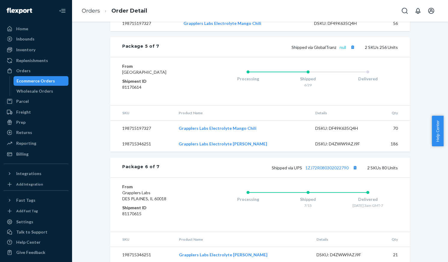  I want to click on div: Inventory, so click(26, 50).